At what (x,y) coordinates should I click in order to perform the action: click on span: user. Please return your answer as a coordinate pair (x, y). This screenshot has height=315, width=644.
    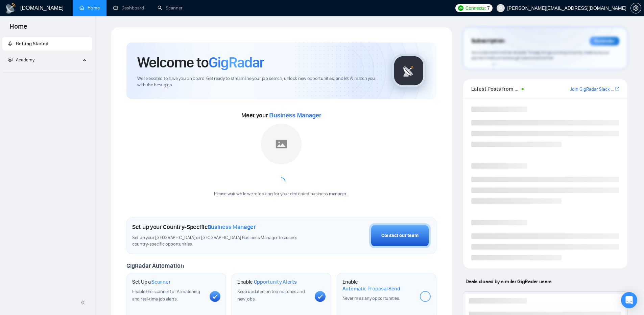
    Looking at the image, I should click on (500, 8).